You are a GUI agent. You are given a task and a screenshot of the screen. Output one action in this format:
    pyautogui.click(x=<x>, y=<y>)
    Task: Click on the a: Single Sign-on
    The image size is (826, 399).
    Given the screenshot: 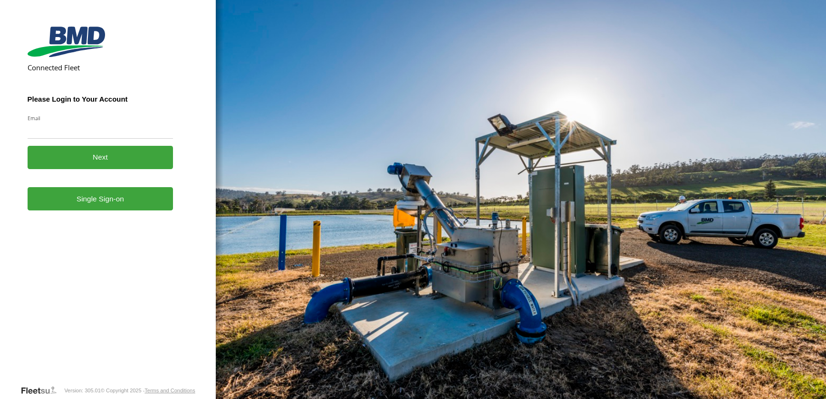 What is the action you would take?
    pyautogui.click(x=100, y=199)
    